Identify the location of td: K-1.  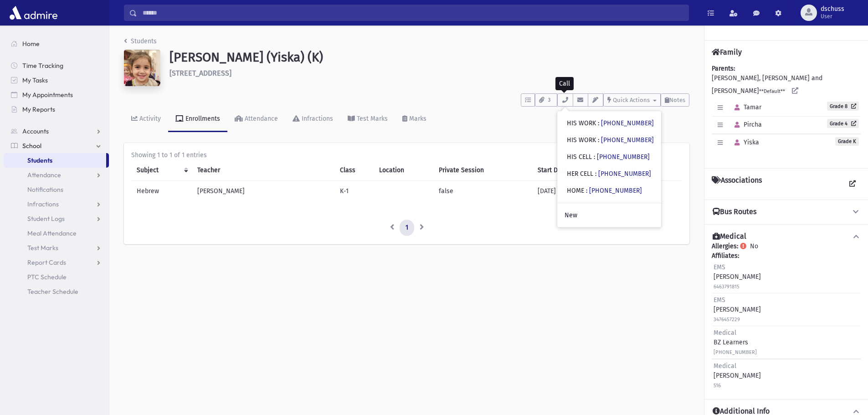
(354, 191).